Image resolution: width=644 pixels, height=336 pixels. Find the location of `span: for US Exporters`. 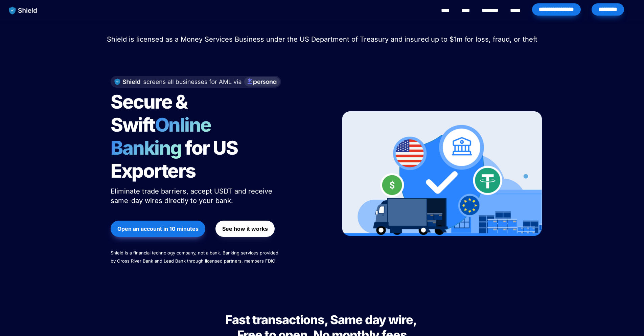

span: for US Exporters is located at coordinates (175, 159).